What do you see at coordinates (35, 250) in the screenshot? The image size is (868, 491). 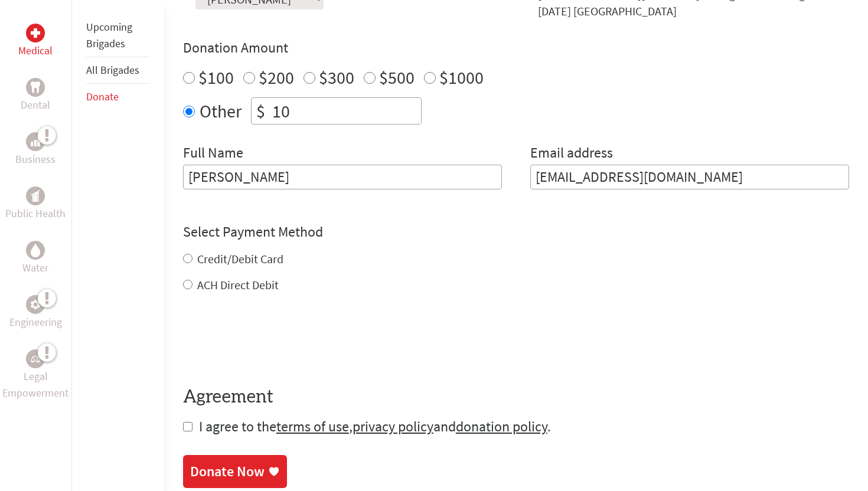 I see `div: Water` at bounding box center [35, 250].